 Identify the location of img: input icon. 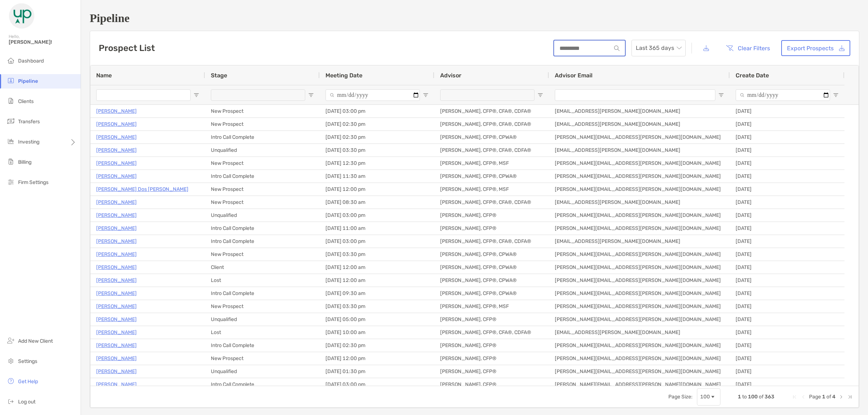
(617, 48).